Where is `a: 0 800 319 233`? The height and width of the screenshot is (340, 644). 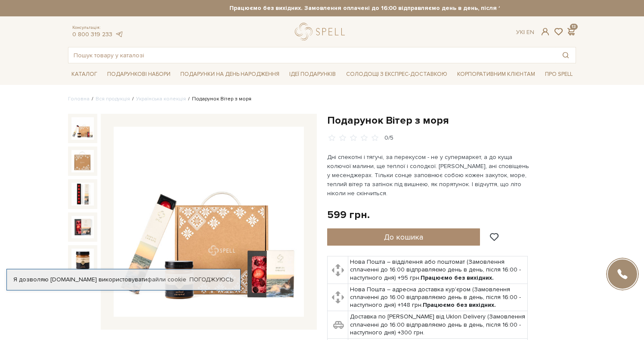 a: 0 800 319 233 is located at coordinates (92, 34).